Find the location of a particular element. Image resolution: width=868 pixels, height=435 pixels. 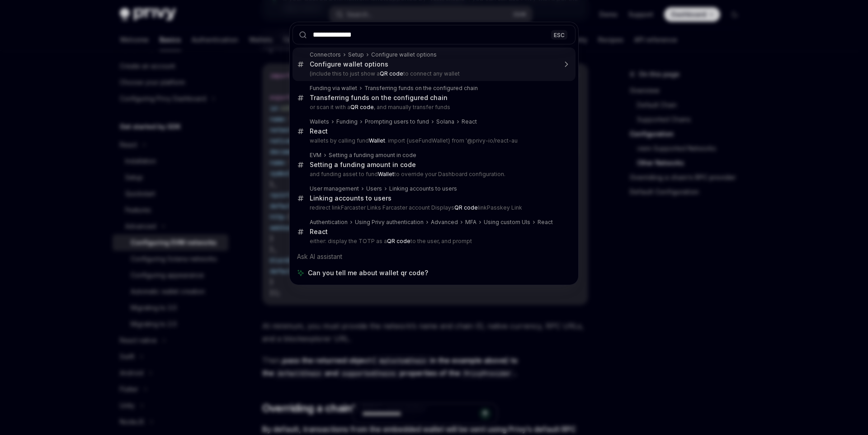

p: wallets by calling fund . import {useFundWallet} from '@privy-io/react-au is located at coordinates (433, 141).